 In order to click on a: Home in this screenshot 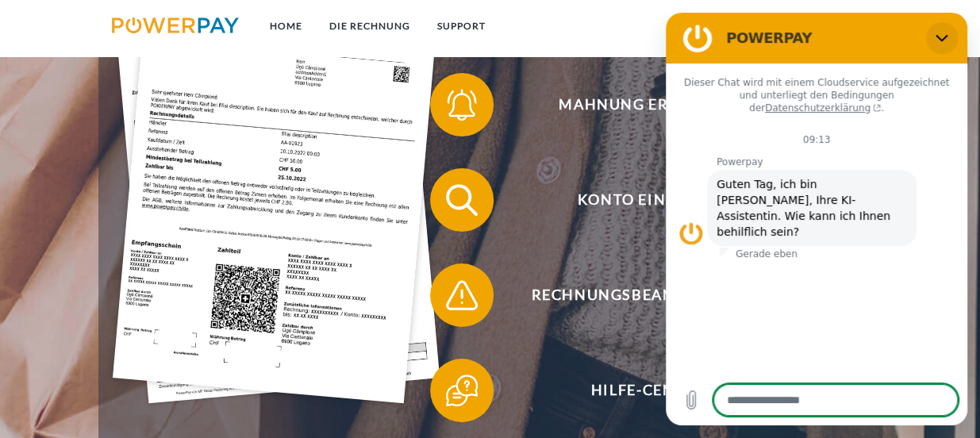, I will do `click(285, 26)`.